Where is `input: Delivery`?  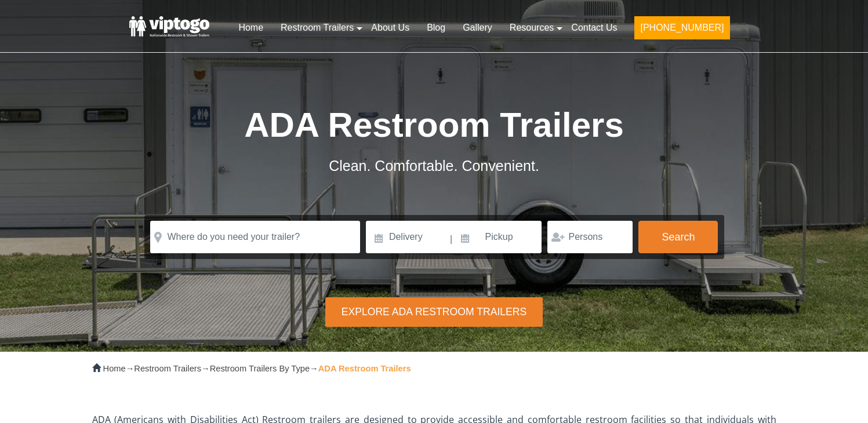 input: Delivery is located at coordinates (407, 237).